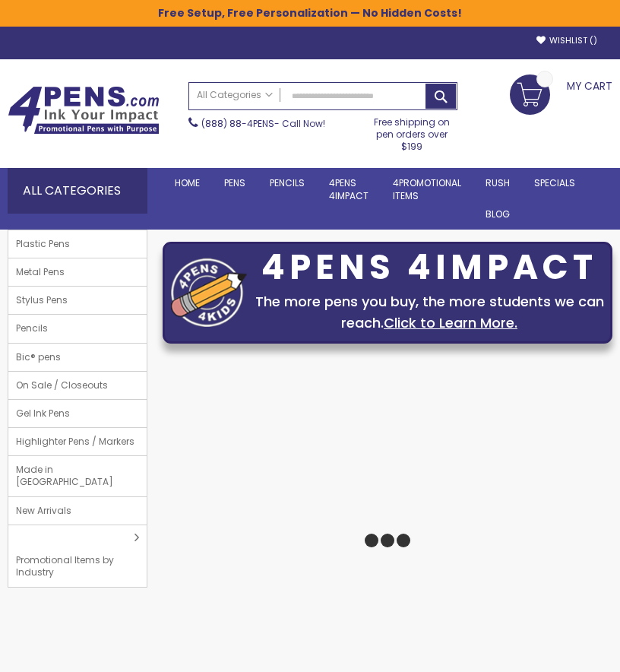 The height and width of the screenshot is (672, 620). Describe the element at coordinates (78, 555) in the screenshot. I see `a: Promotional Items by Industry` at that location.